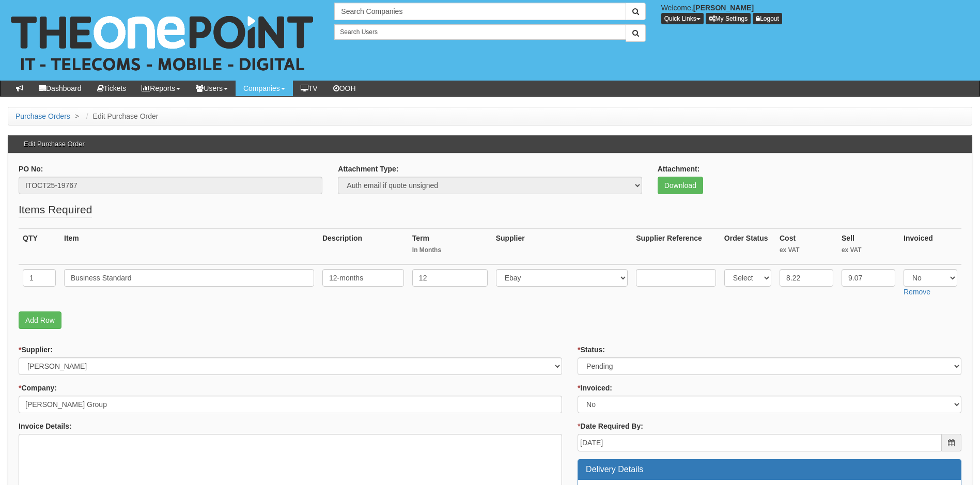 The image size is (980, 485). What do you see at coordinates (60, 88) in the screenshot?
I see `a: Dashboard` at bounding box center [60, 88].